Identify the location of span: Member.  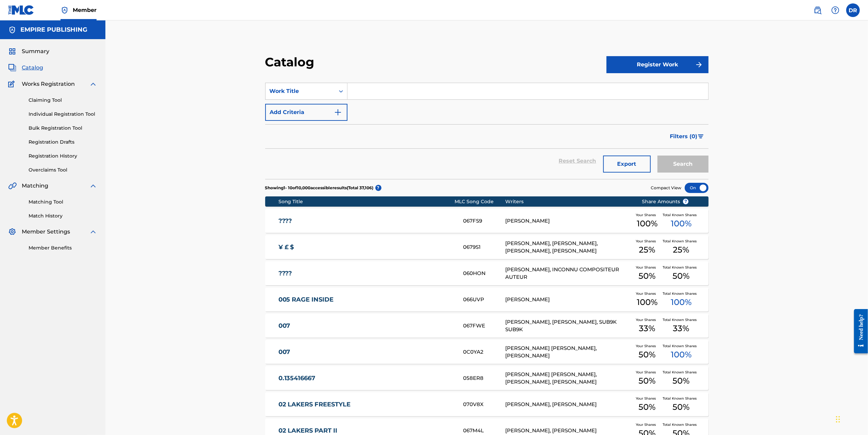
(84, 10).